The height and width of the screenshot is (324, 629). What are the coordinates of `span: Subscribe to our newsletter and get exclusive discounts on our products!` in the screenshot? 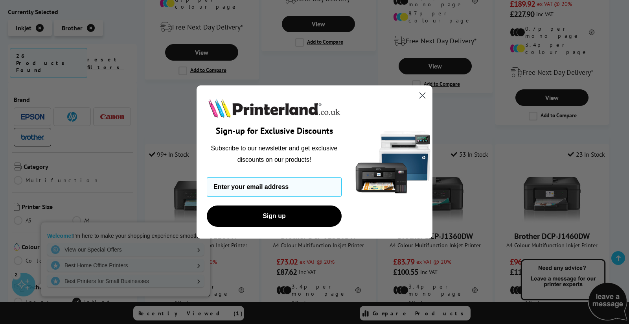 It's located at (274, 153).